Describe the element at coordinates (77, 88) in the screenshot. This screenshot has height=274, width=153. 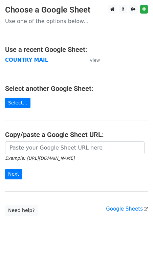
I see `h4: Select another Google Sheet:` at that location.